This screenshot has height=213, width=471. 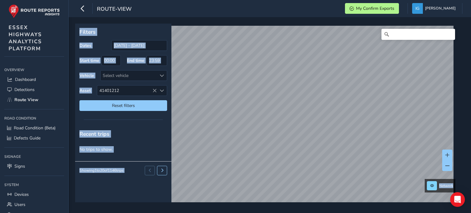 I want to click on span: Users, so click(x=20, y=205).